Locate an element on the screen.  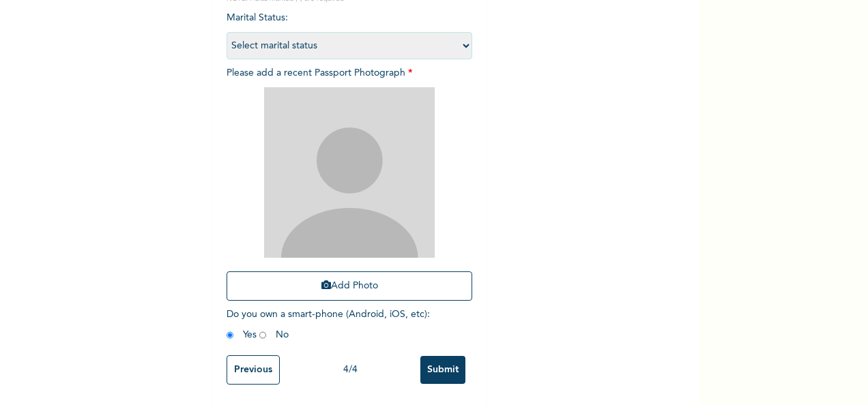
span: Marital Status : is located at coordinates (349, 32).